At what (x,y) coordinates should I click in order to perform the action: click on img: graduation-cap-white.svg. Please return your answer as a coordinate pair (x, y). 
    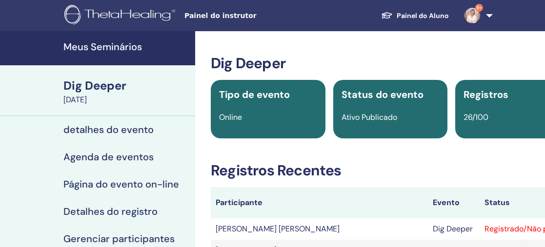
    Looking at the image, I should click on (387, 15).